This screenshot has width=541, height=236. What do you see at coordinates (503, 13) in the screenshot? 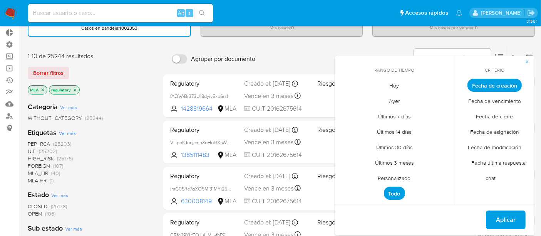
I see `p: alan.sanchez@mercadolibre.com` at bounding box center [503, 13].